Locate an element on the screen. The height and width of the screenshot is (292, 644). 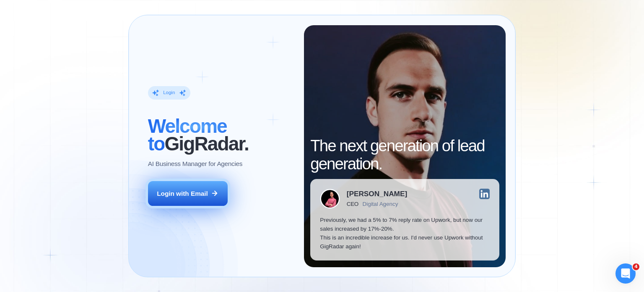
span: 4 is located at coordinates (636, 267).